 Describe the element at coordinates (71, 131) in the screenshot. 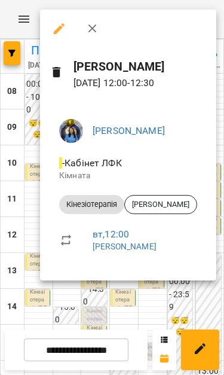

I see `img: d1dec607e7f372b62d1bb04098aa4c64.jpeg` at that location.